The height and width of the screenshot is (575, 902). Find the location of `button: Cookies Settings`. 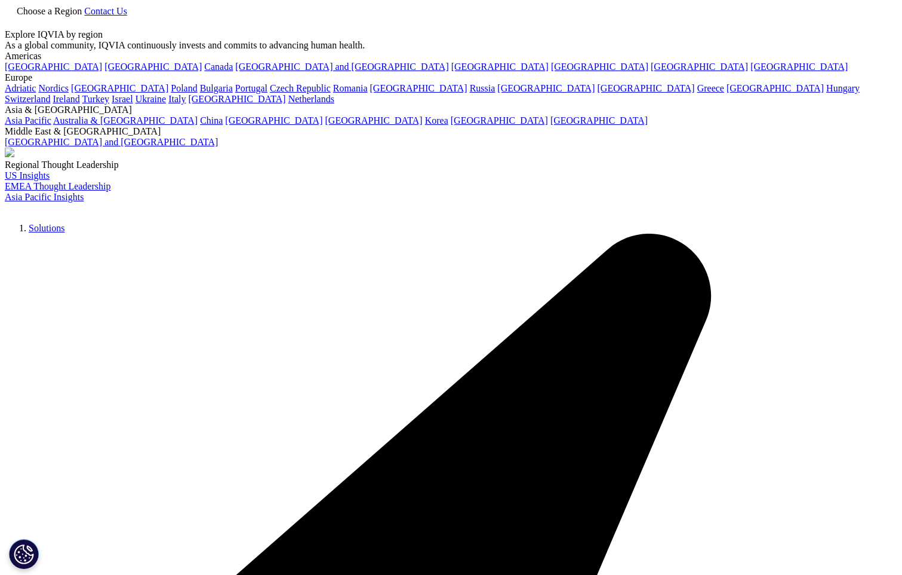

button: Cookies Settings is located at coordinates (24, 554).